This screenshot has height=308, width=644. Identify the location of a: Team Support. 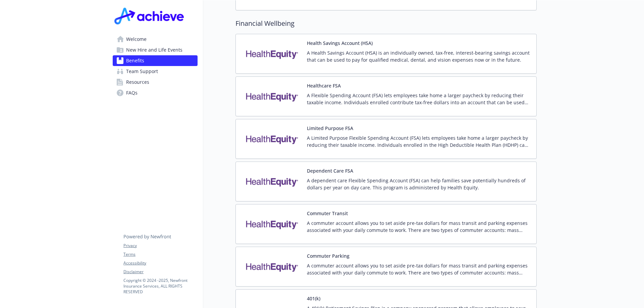
(155, 72).